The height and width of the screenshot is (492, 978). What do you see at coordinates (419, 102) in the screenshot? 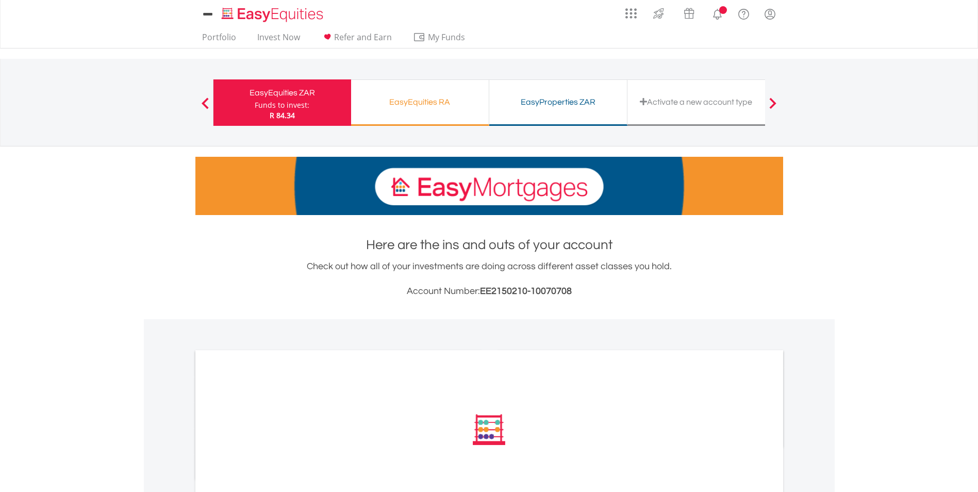
I see `div: EasyEquities RA` at bounding box center [419, 102].